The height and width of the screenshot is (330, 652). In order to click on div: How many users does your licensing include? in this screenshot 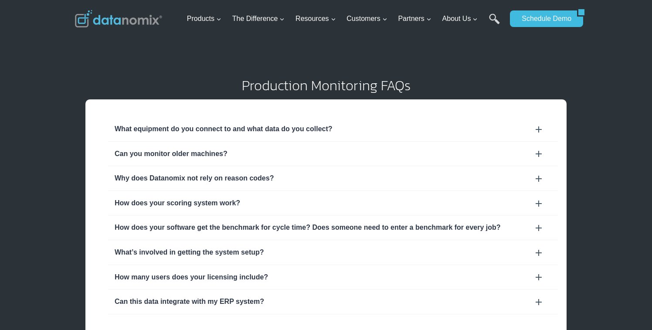, I will do `click(333, 277)`.